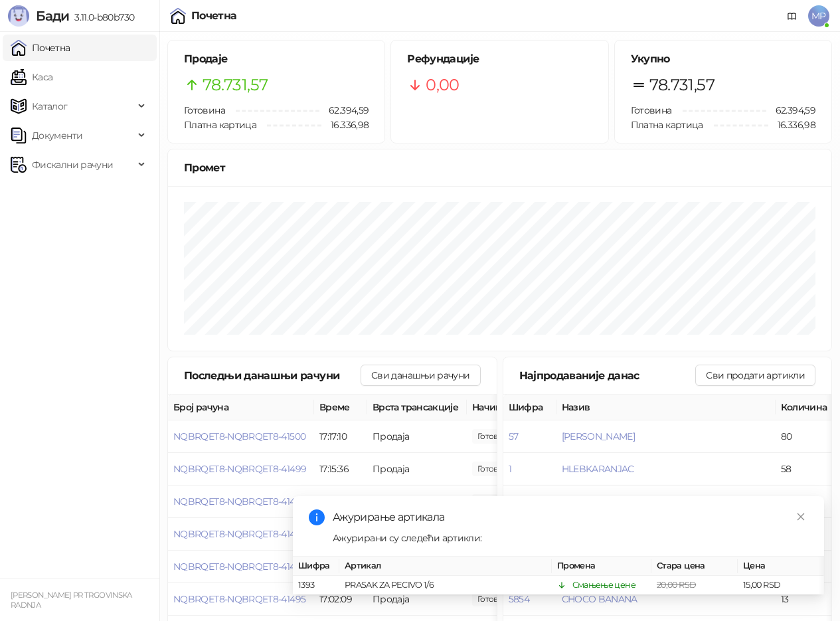 The width and height of the screenshot is (840, 621). I want to click on td: 1393, so click(316, 585).